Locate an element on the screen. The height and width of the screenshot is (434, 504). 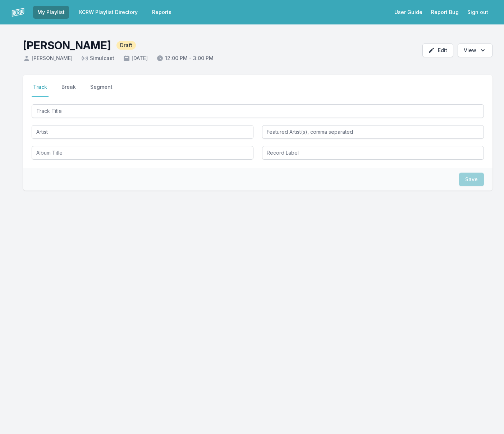
a: KCRW Playlist Directory is located at coordinates (108, 13).